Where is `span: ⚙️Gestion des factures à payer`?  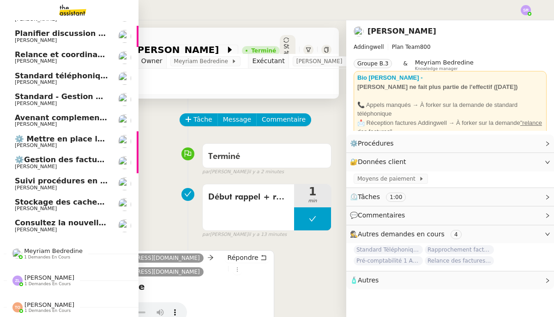
span: ⚙️Gestion des factures à payer is located at coordinates (79, 160).